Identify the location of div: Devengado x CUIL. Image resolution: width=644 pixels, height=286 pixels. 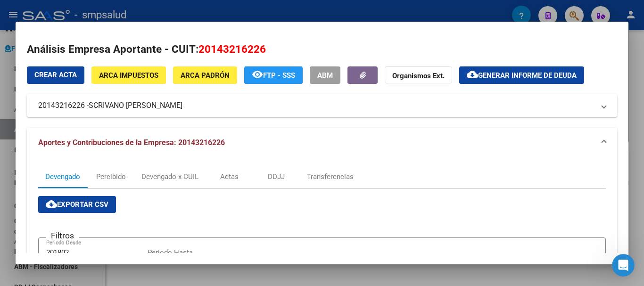
(170, 177).